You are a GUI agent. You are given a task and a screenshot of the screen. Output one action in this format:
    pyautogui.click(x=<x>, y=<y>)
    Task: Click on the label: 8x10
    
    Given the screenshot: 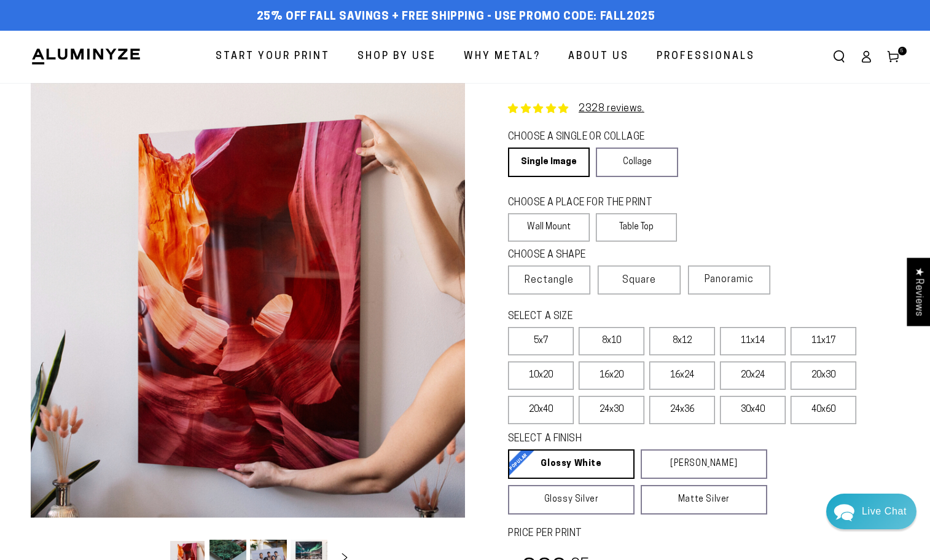 What is the action you would take?
    pyautogui.click(x=611, y=341)
    